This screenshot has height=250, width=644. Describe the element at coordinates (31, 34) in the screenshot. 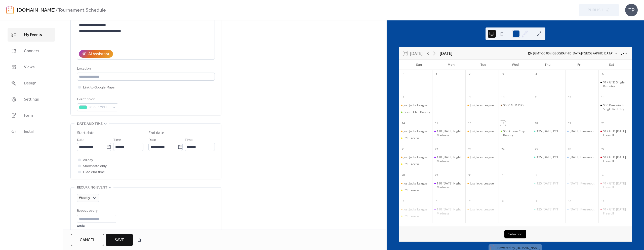

I see `a: My Events` at that location.